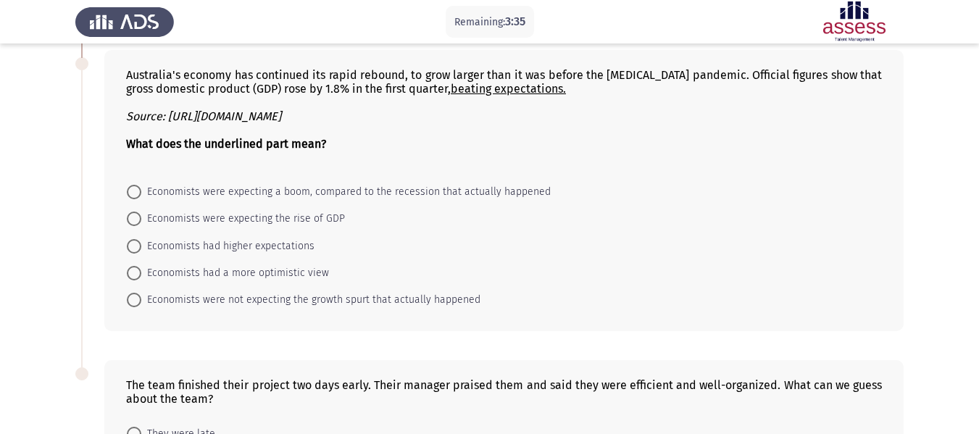  I want to click on span: Economists were not expecting the growth spurt that actually happened, so click(311, 300).